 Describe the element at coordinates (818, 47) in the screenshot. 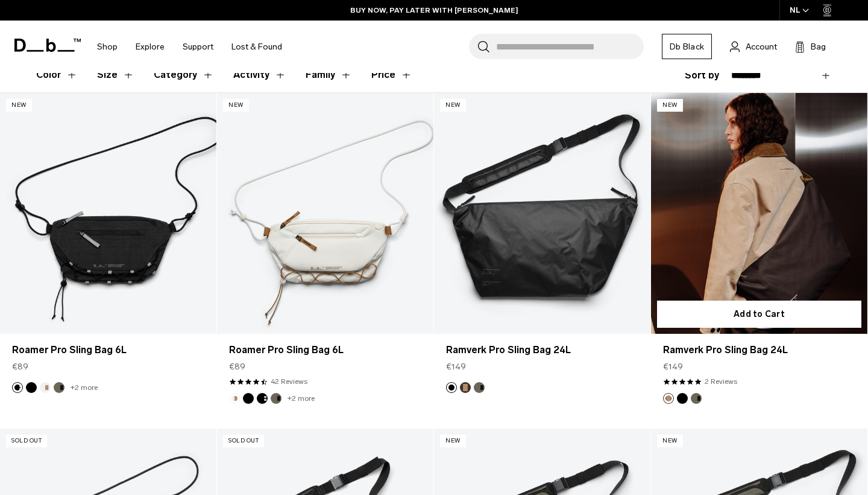

I see `span: Bag` at that location.